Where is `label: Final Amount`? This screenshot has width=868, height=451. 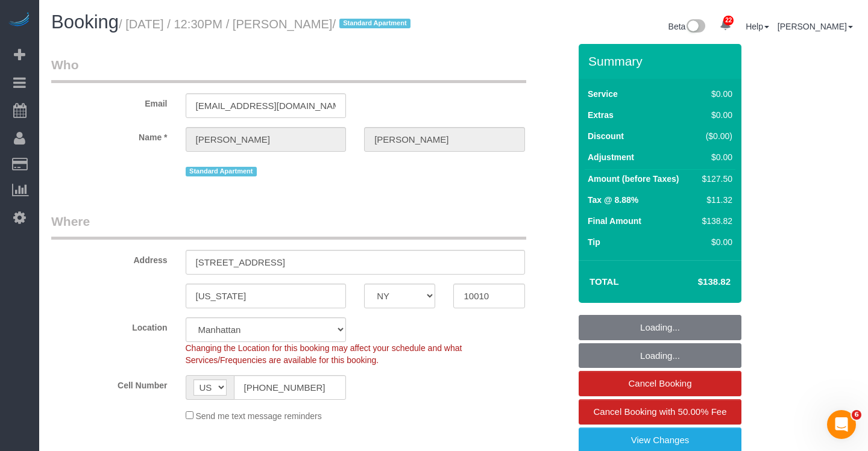
label: Final Amount is located at coordinates (615, 221).